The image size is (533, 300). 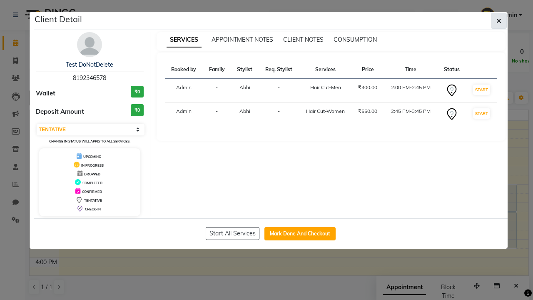 What do you see at coordinates (325, 88) in the screenshot?
I see `div: Hair Cut-Men` at bounding box center [325, 88].